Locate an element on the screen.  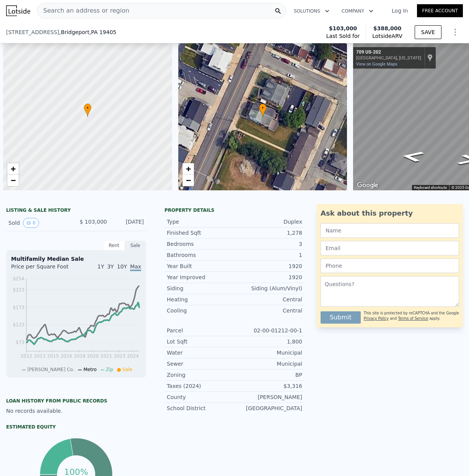
div: Bedrooms is located at coordinates (201, 244).